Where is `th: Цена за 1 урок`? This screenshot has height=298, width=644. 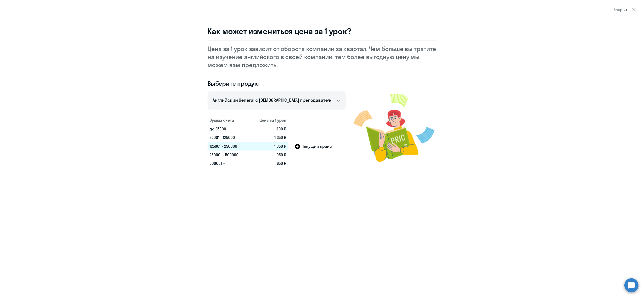
th: Цена за 1 урок is located at coordinates (269, 120).